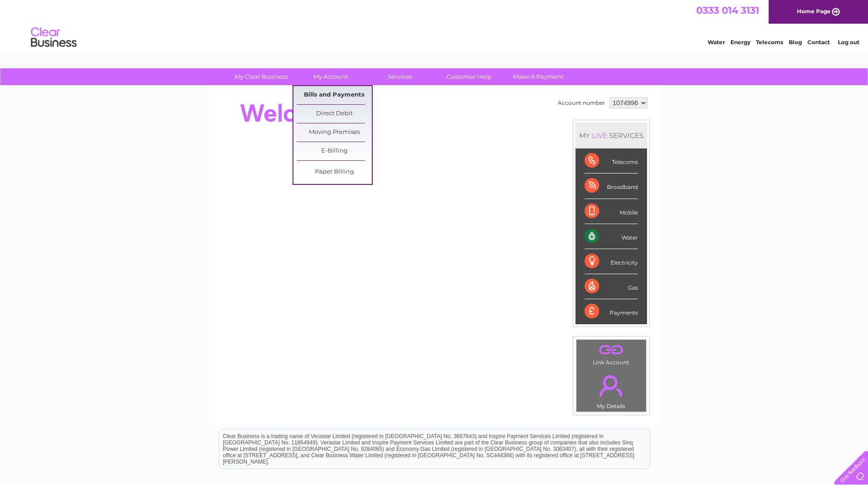  Describe the element at coordinates (334, 95) in the screenshot. I see `a: Bills and Payments` at that location.